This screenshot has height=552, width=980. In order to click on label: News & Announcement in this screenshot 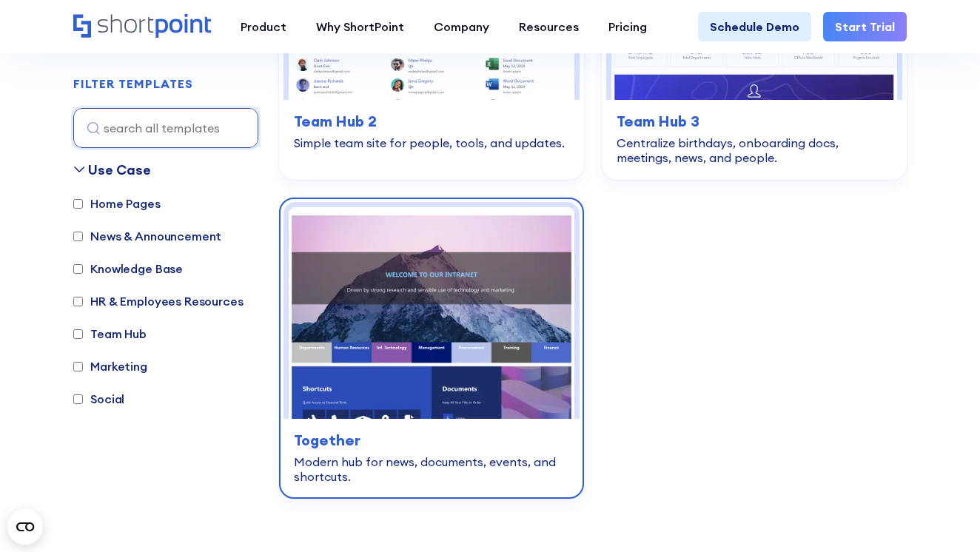, I will do `click(147, 236)`.